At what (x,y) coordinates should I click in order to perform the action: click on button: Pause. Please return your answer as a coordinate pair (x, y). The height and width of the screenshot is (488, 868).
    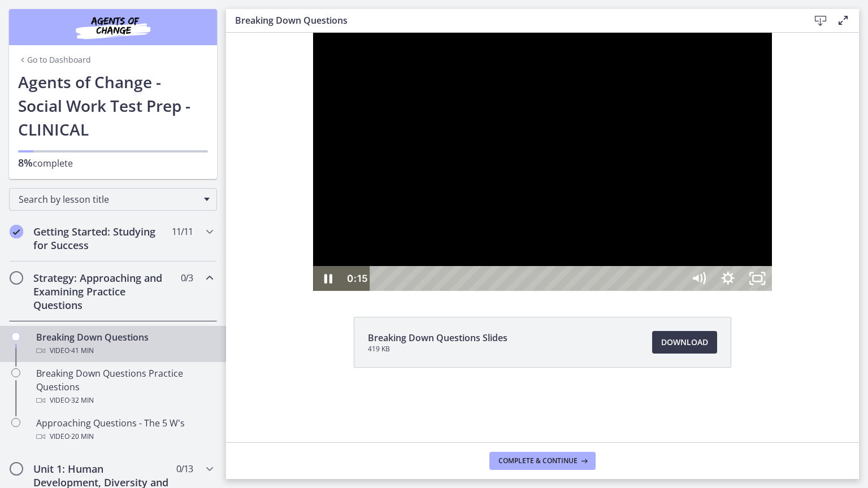
    Looking at the image, I should click on (102, 246).